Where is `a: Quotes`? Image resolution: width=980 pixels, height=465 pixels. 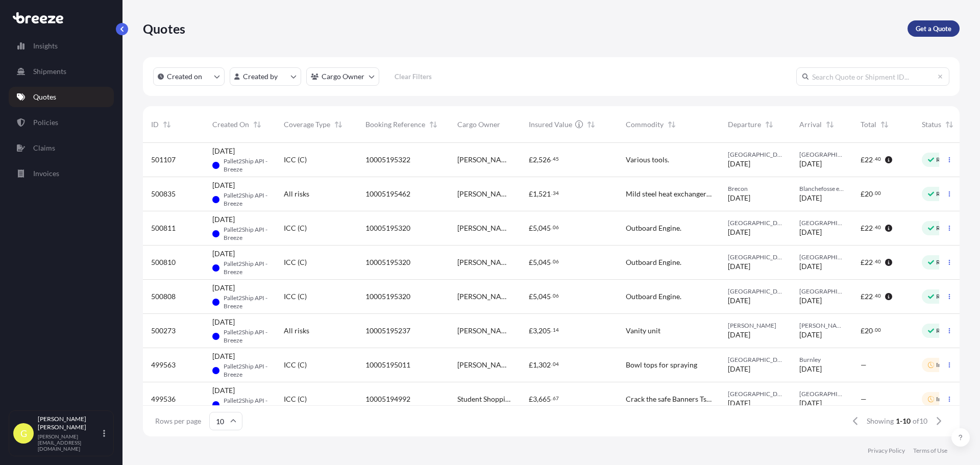 a: Quotes is located at coordinates (61, 97).